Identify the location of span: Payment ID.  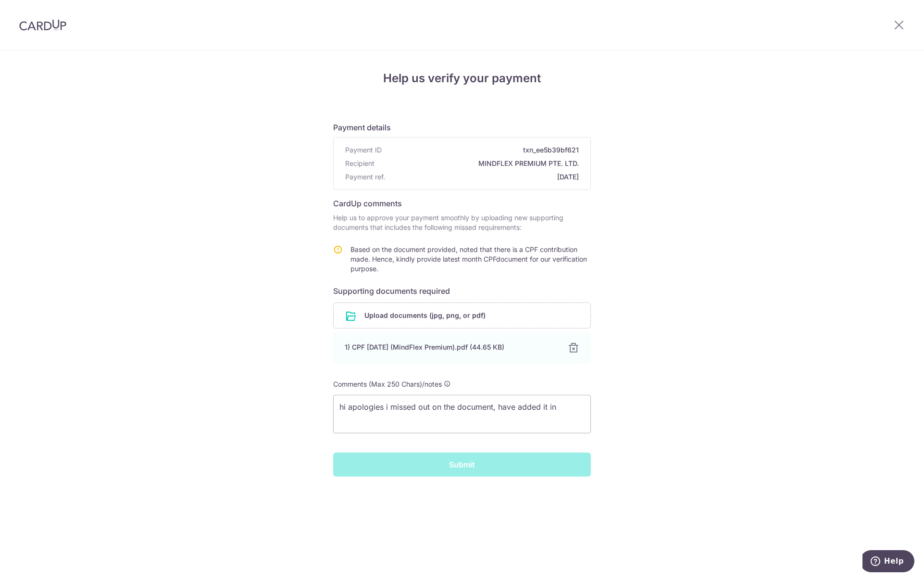
(364, 150).